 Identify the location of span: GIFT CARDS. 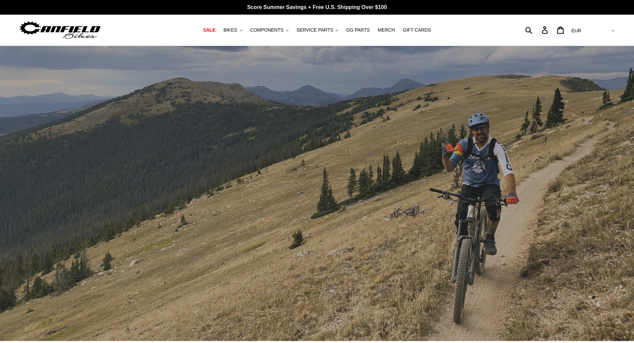
(416, 30).